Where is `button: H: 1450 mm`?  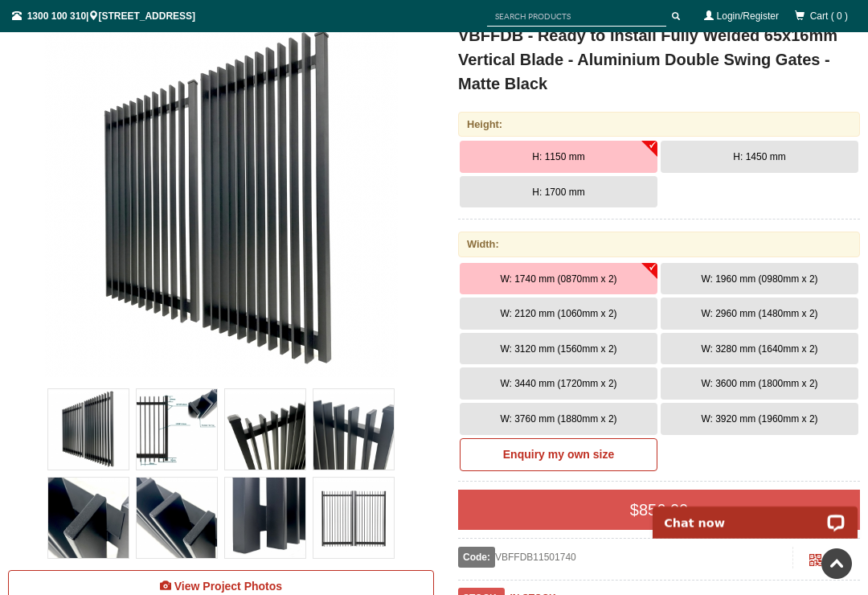 button: H: 1450 mm is located at coordinates (759, 157).